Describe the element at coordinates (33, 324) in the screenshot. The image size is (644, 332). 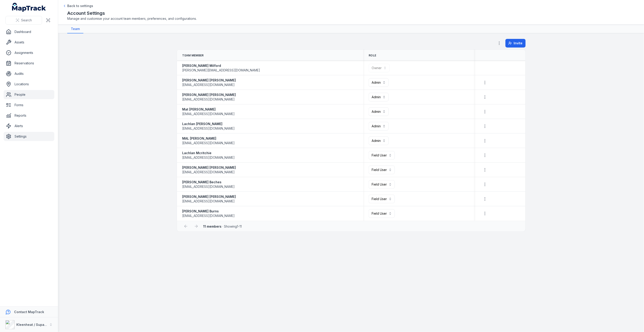
I see `strong: Kleenheat / Supagas` at that location.